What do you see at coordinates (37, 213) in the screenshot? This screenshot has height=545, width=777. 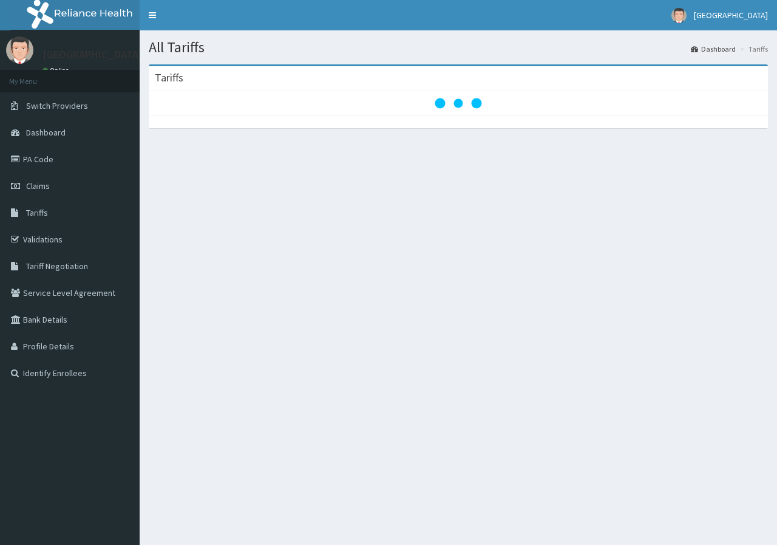 I see `span: Tariffs` at bounding box center [37, 213].